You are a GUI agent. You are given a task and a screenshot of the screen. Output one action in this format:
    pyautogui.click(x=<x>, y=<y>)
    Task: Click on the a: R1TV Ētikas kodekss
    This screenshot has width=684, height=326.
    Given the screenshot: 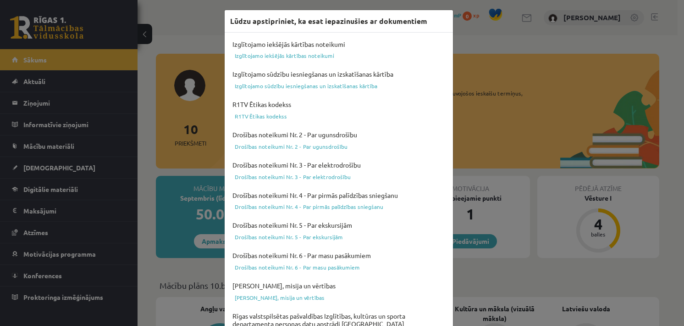 What is the action you would take?
    pyautogui.click(x=339, y=116)
    